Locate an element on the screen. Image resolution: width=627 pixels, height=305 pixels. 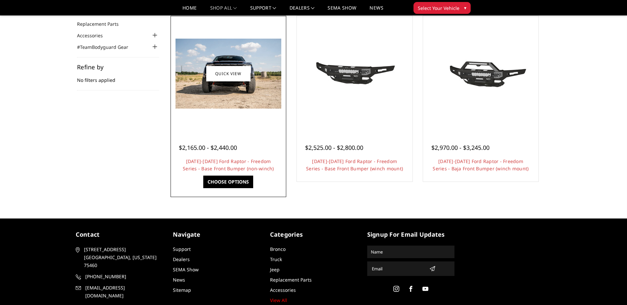
a: shop all is located at coordinates (223, 10).